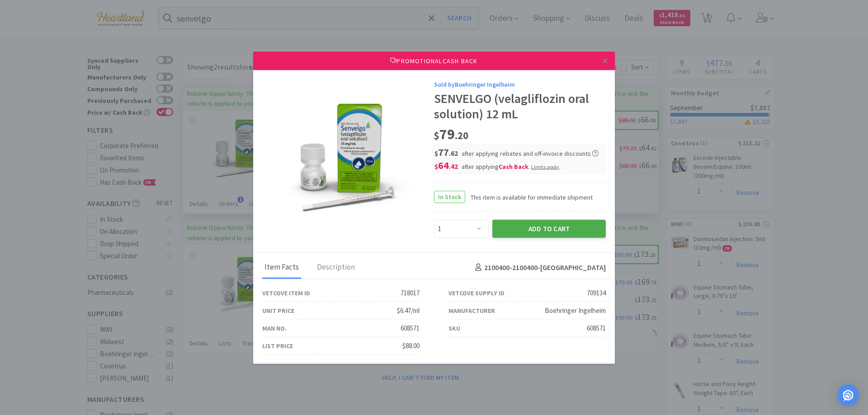 This screenshot has width=868, height=415. What do you see at coordinates (453, 165) in the screenshot?
I see `span: . 42` at bounding box center [453, 165].